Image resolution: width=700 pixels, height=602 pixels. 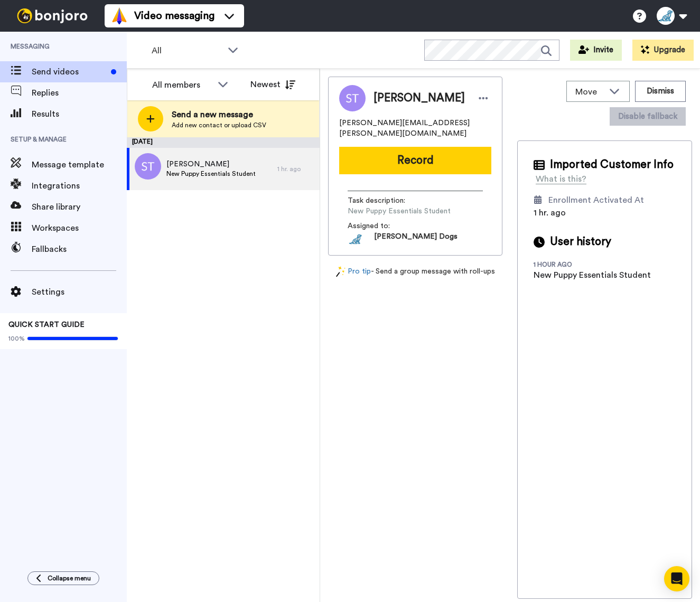 What do you see at coordinates (79, 114) in the screenshot?
I see `span: Results` at bounding box center [79, 114].